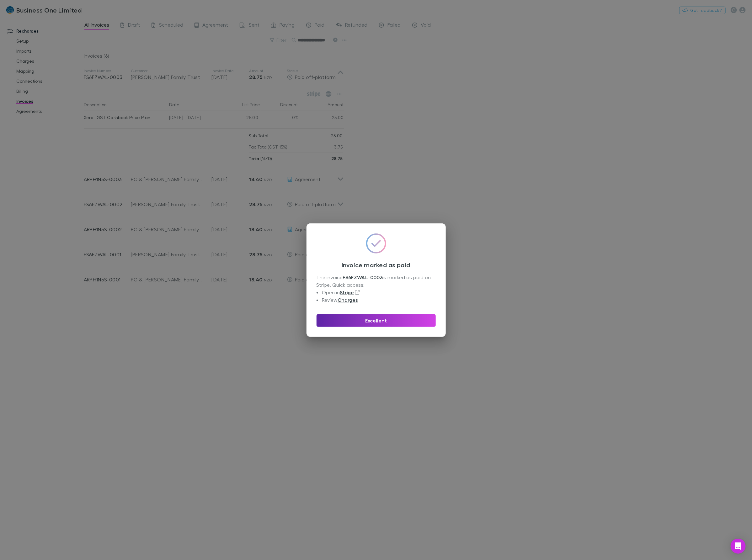  Describe the element at coordinates (348, 300) in the screenshot. I see `a: Charges` at that location.